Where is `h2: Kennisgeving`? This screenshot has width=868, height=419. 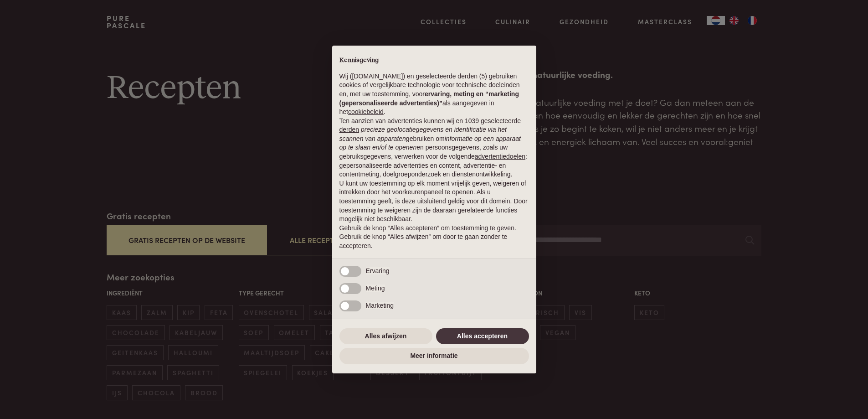 h2: Kennisgeving is located at coordinates (434, 60).